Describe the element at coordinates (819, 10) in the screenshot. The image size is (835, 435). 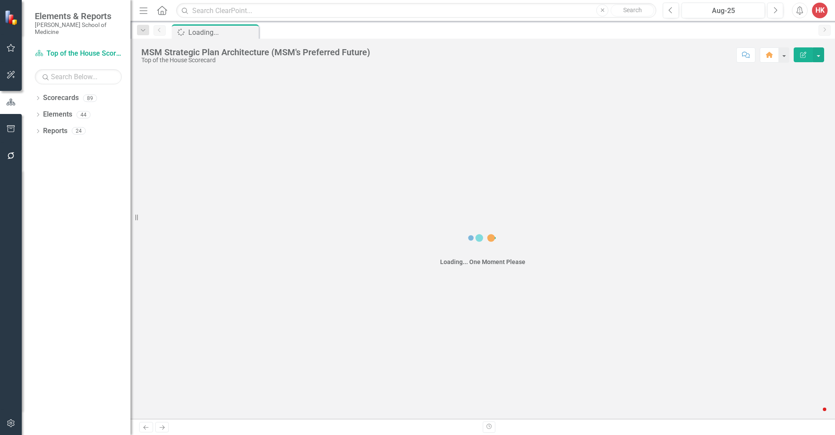
I see `button: HK` at that location.